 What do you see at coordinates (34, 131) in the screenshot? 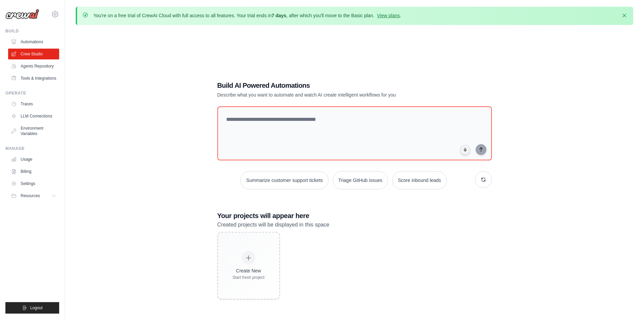
I see `a: Environment Variables` at bounding box center [34, 131].